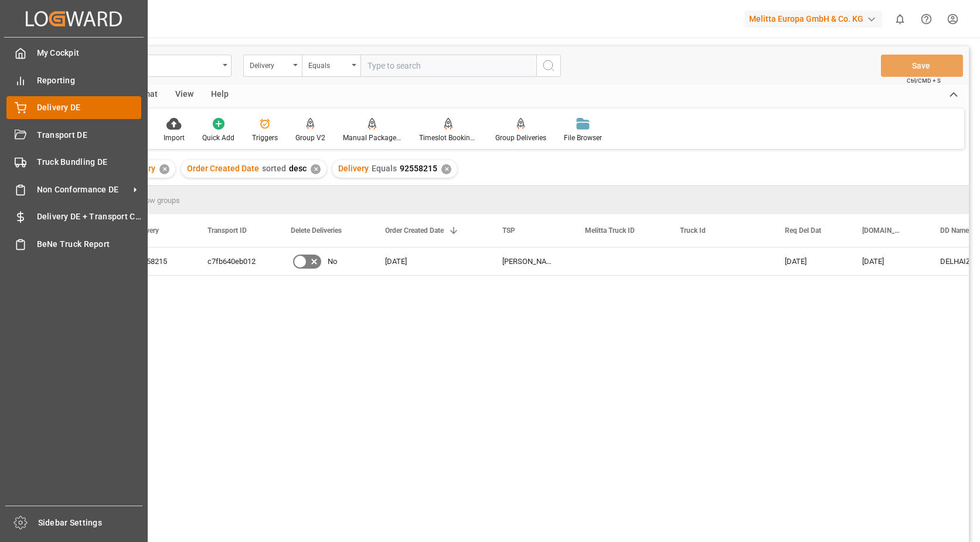 The image size is (980, 542). I want to click on span: My Cockpit, so click(89, 53).